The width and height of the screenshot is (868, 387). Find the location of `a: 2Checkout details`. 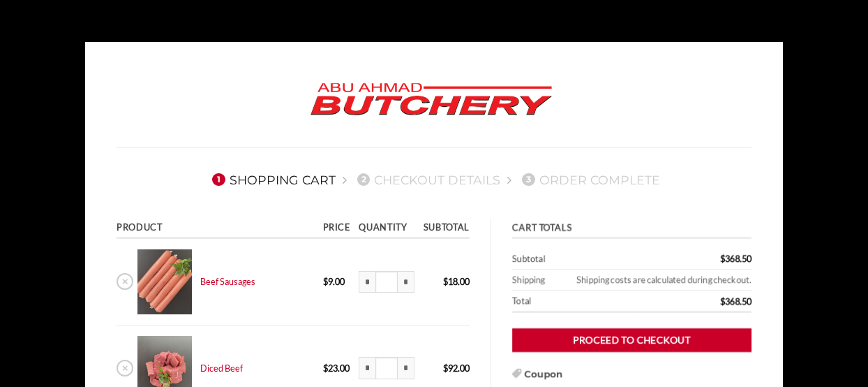

a: 2Checkout details is located at coordinates (427, 179).